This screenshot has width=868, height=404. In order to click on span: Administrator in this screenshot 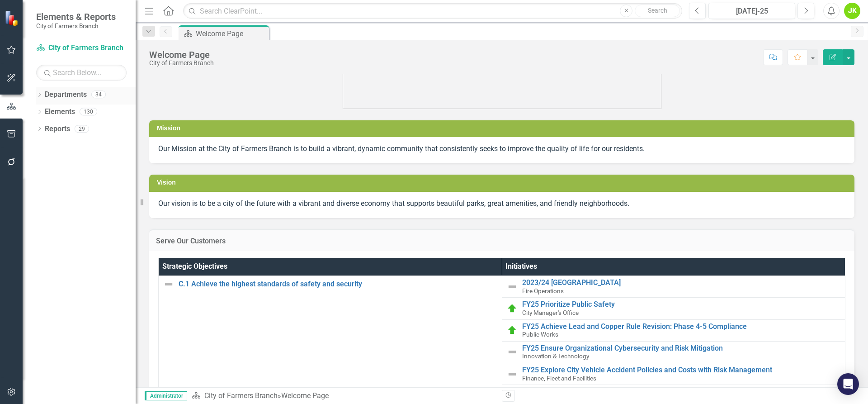, I will do `click(166, 396)`.